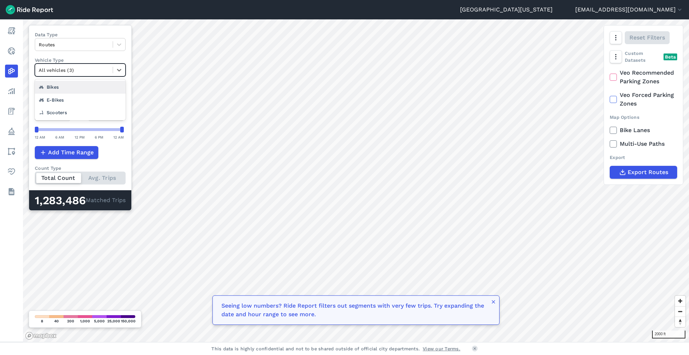 Image resolution: width=689 pixels, height=355 pixels. Describe the element at coordinates (647, 38) in the screenshot. I see `span: Reset Filters` at that location.